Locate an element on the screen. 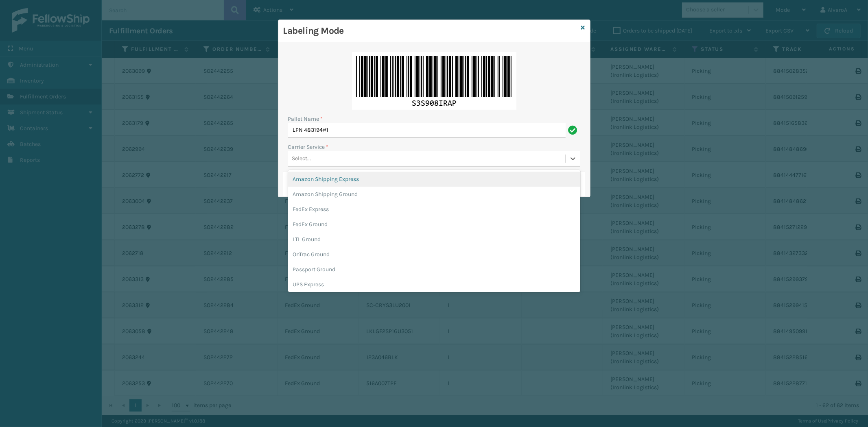 The width and height of the screenshot is (868, 427). label: Carrier Service is located at coordinates (308, 147).